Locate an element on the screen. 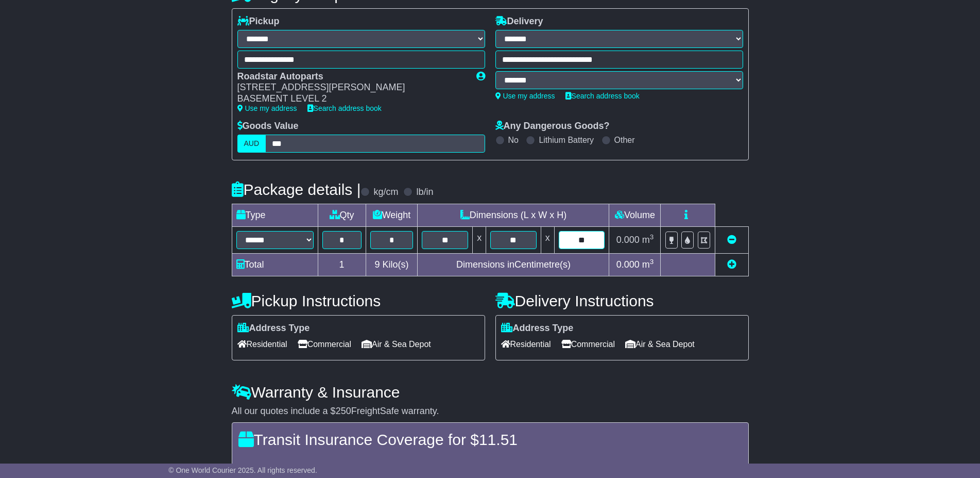  td: Qty is located at coordinates (341, 215).